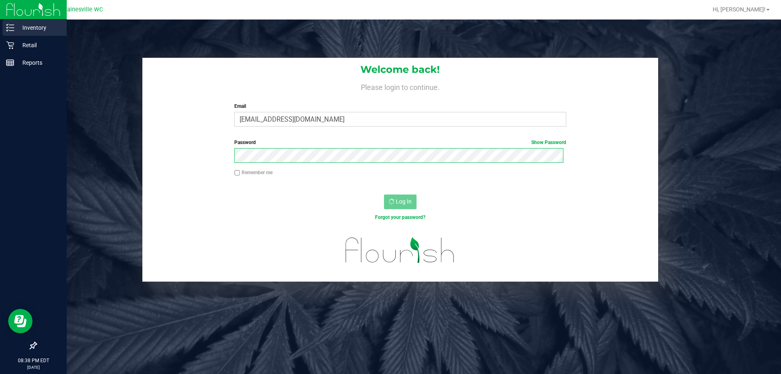 The width and height of the screenshot is (781, 374). What do you see at coordinates (400, 70) in the screenshot?
I see `h1: Welcome back!` at bounding box center [400, 70].